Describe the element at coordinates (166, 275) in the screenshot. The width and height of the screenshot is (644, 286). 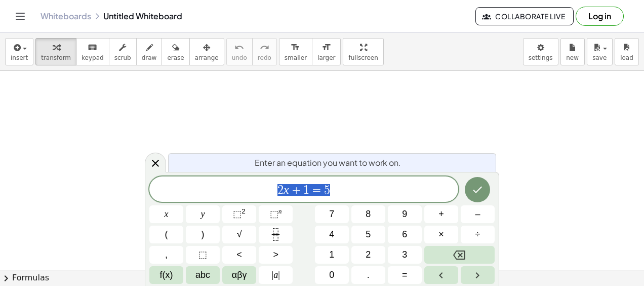
I see `button: Functions` at that location.